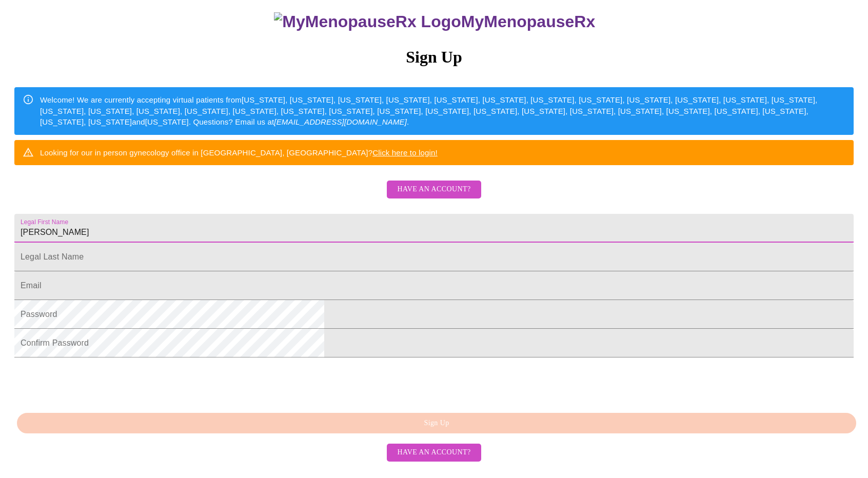  What do you see at coordinates (434, 57) in the screenshot?
I see `h3: Sign Up` at bounding box center [434, 57].